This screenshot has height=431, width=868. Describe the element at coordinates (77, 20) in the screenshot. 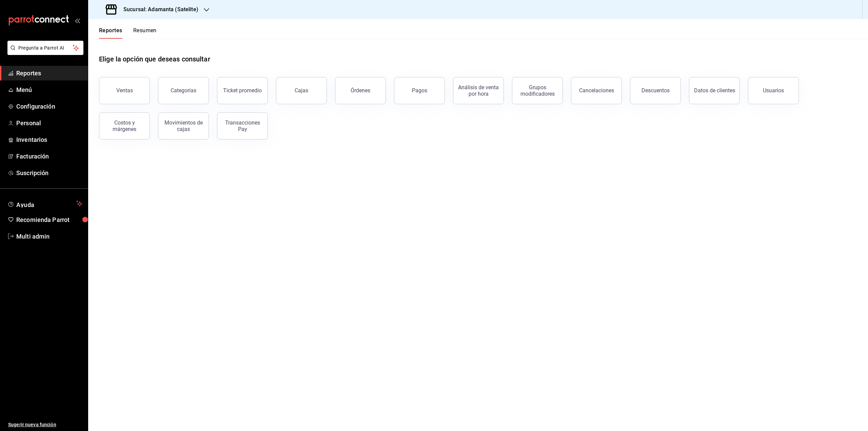

I see `button: open_drawer_menu` at that location.